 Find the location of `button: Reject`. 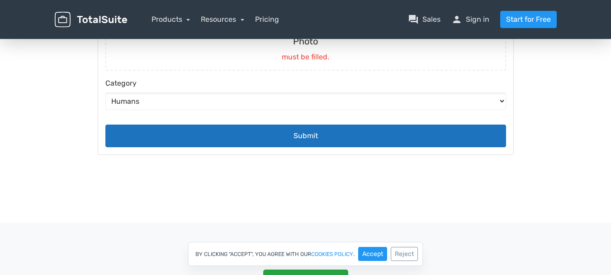

button: Reject is located at coordinates (404, 253).